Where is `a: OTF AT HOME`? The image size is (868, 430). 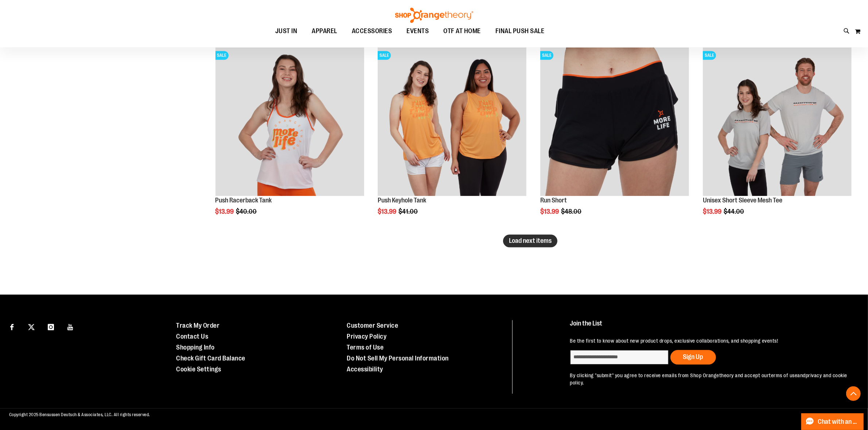 a: OTF AT HOME is located at coordinates (462, 32).